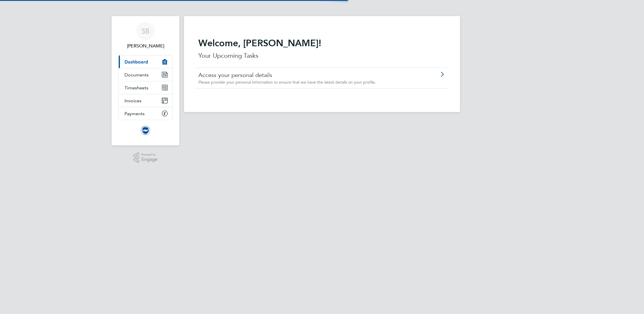 The height and width of the screenshot is (314, 644). I want to click on span: Payments, so click(134, 113).